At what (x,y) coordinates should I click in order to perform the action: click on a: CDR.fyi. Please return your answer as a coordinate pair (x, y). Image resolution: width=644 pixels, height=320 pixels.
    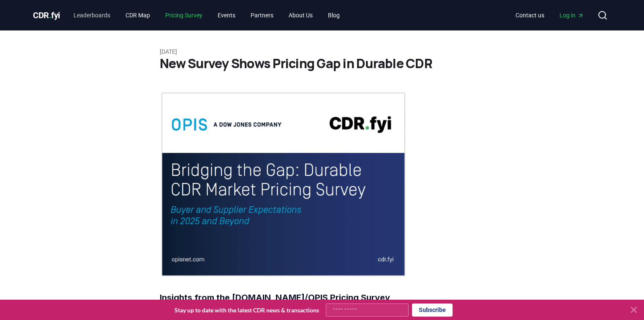
    Looking at the image, I should click on (46, 15).